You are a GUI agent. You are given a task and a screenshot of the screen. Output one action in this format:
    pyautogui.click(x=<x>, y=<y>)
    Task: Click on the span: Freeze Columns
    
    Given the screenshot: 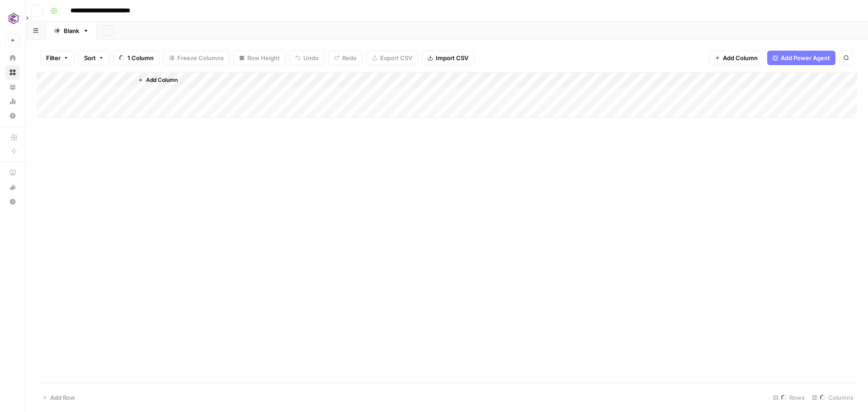 What is the action you would take?
    pyautogui.click(x=201, y=58)
    